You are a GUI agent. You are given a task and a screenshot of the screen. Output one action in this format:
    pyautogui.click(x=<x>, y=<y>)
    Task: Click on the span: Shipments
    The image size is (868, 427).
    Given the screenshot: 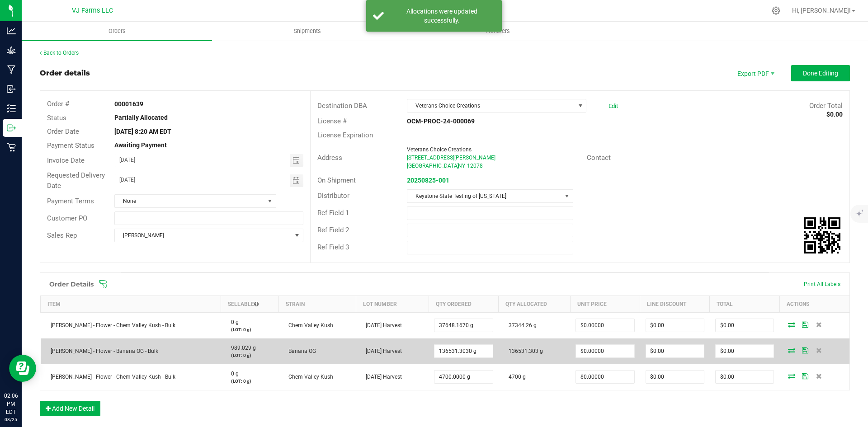 What is the action you would take?
    pyautogui.click(x=308, y=31)
    